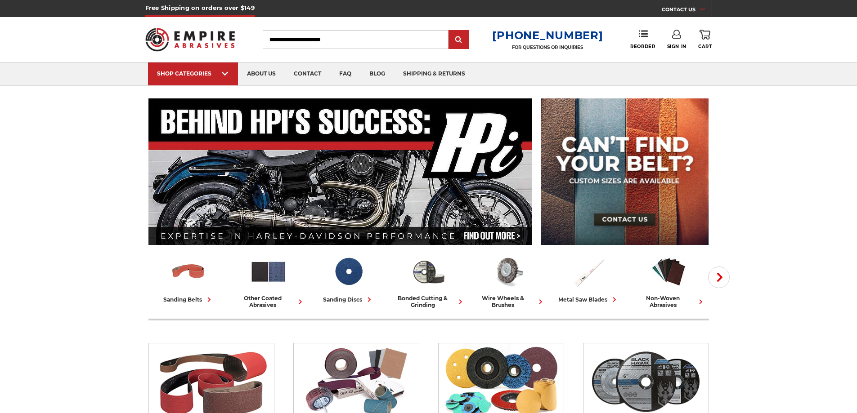 Image resolution: width=857 pixels, height=413 pixels. What do you see at coordinates (589, 272) in the screenshot?
I see `img: Metal Saw Blades` at bounding box center [589, 272].